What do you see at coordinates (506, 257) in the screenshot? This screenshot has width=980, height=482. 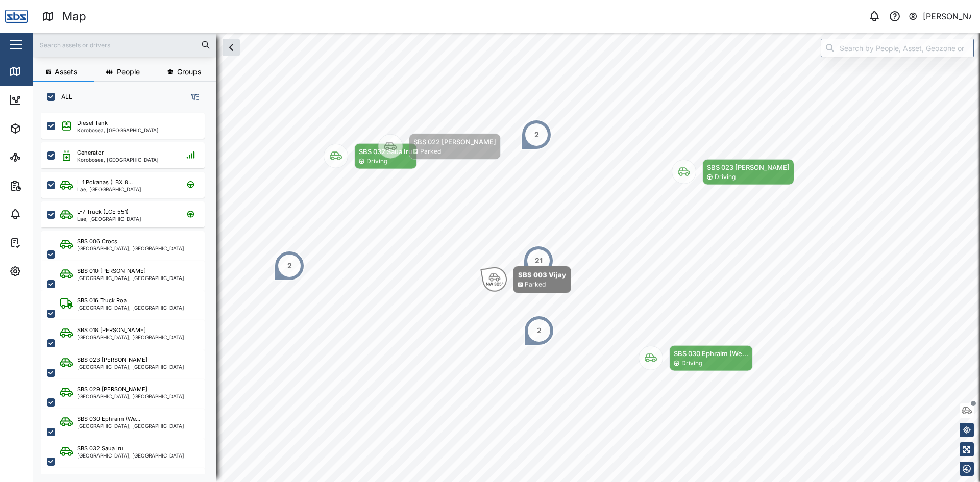 I see `canvas: Map` at bounding box center [506, 257].